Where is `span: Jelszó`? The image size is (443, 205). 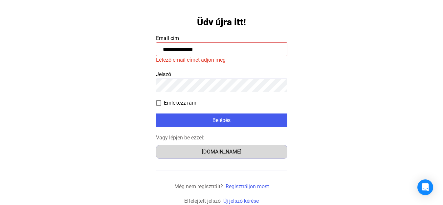 span: Jelszó is located at coordinates (163, 74).